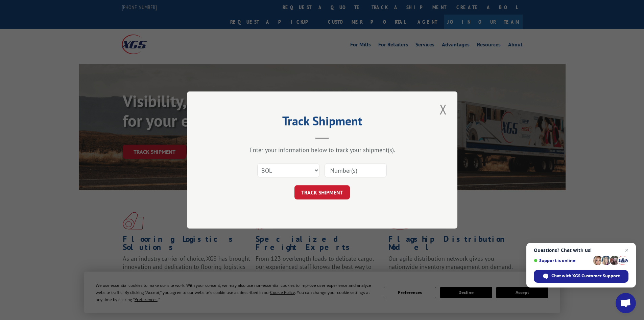 This screenshot has width=644, height=320. I want to click on input: Number(s), so click(355, 170).